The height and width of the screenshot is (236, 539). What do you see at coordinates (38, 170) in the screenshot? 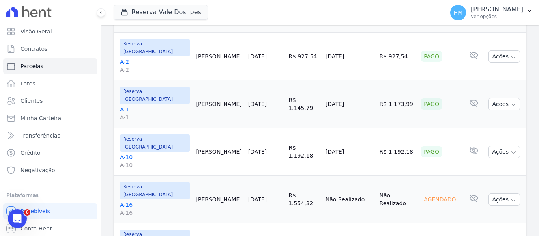
I see `span: Negativação` at bounding box center [38, 170].